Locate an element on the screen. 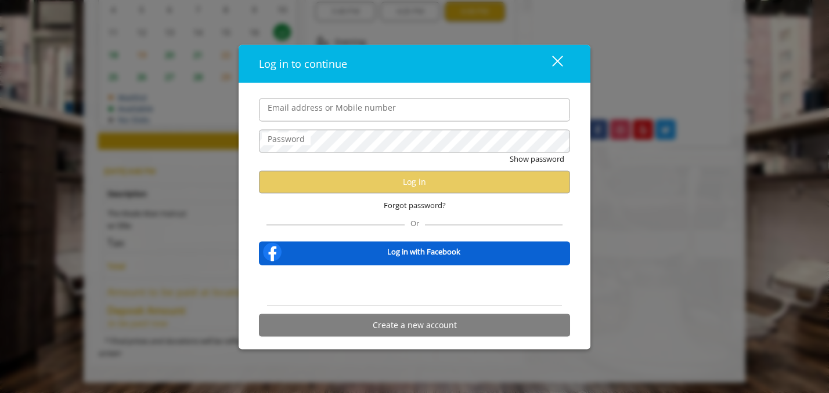  img: facebook-logo is located at coordinates (272, 252).